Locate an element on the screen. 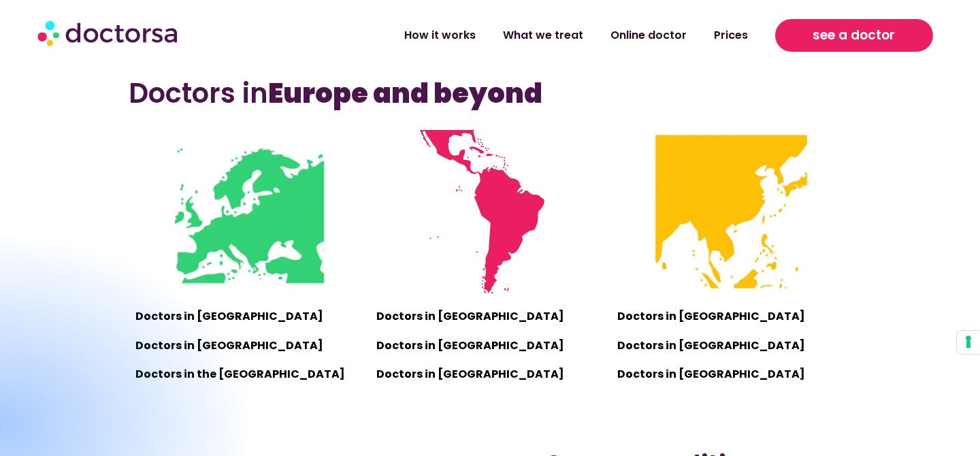  button: Your consent preferences for tracking technologies is located at coordinates (969, 343).